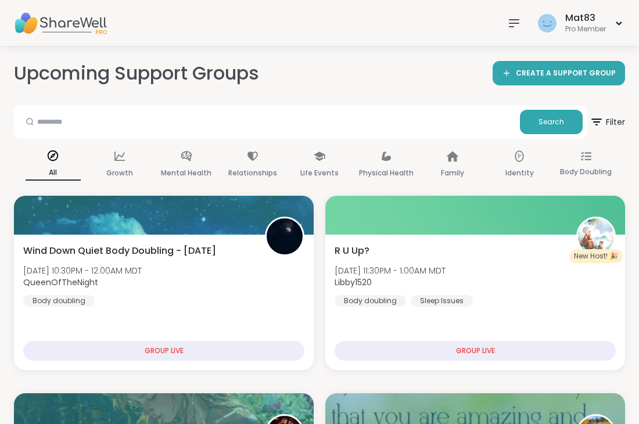  Describe the element at coordinates (586, 18) in the screenshot. I see `div: Mat83` at that location.